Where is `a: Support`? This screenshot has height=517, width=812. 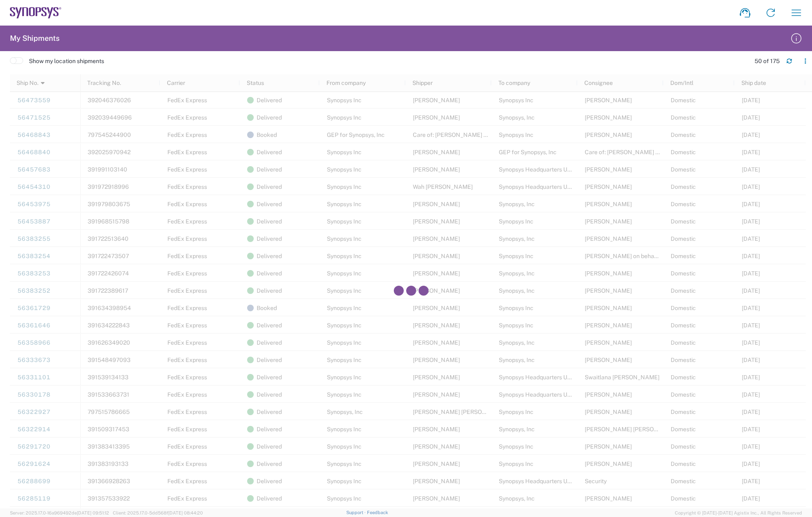 a: Support is located at coordinates (356, 513).